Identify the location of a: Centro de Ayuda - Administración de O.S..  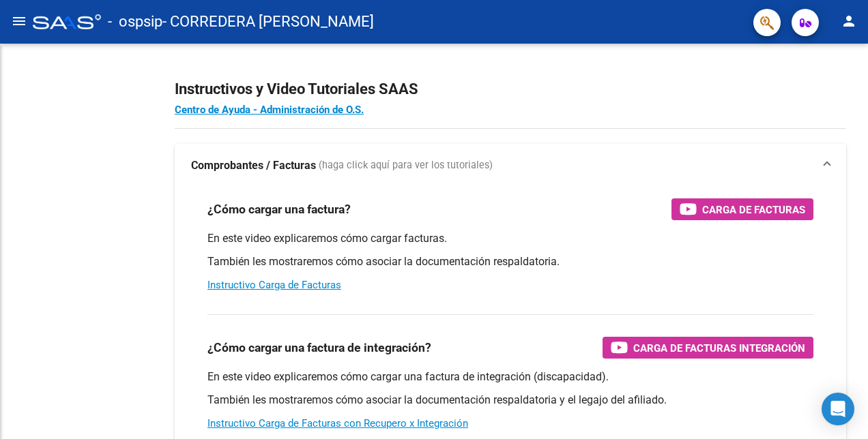
(269, 110).